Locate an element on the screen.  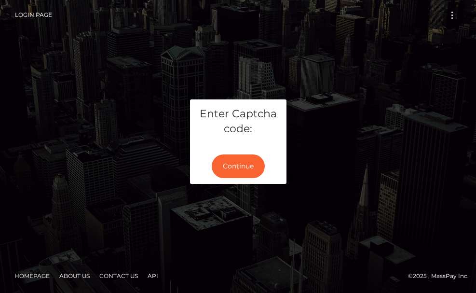
a: API is located at coordinates (153, 275).